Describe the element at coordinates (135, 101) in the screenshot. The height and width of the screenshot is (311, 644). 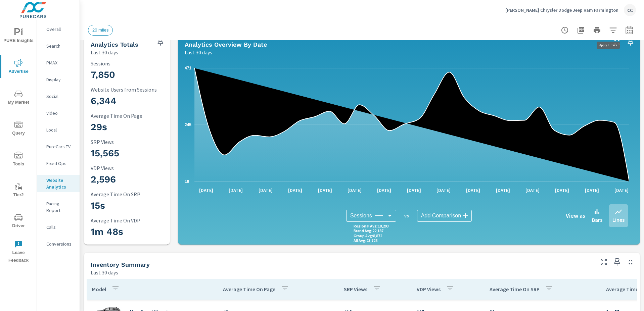
I see `h3: 6,344` at that location.